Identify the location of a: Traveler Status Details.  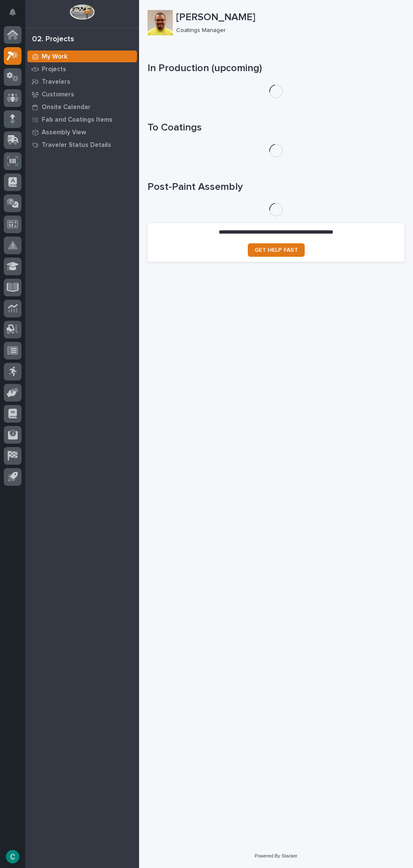
(82, 145).